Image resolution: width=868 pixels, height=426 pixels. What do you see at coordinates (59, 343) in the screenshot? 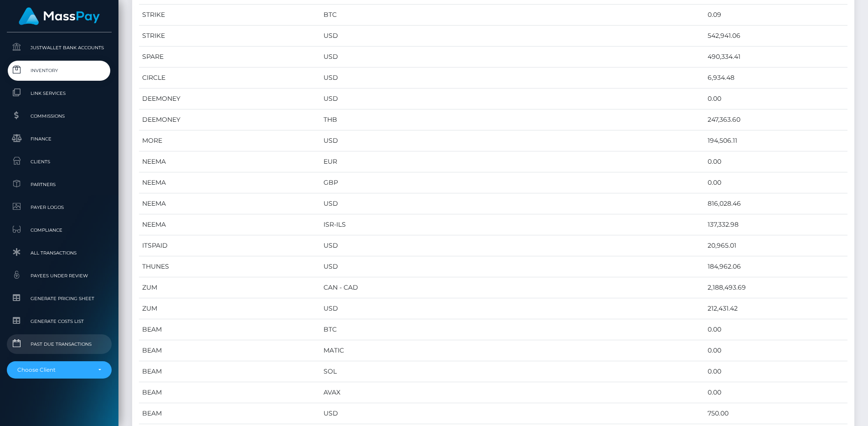
I see `span: Past Due Transactions` at bounding box center [59, 343].